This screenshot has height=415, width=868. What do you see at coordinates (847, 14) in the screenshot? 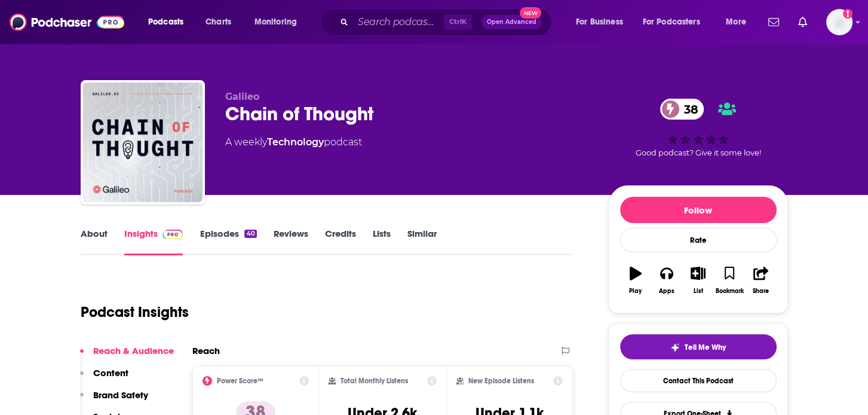
I see `svg: Add a profile image` at bounding box center [847, 14].